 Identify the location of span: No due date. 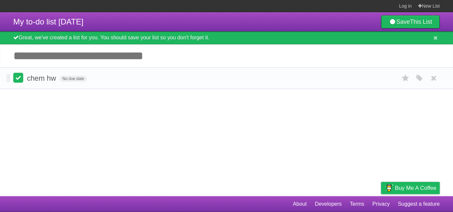
(73, 79).